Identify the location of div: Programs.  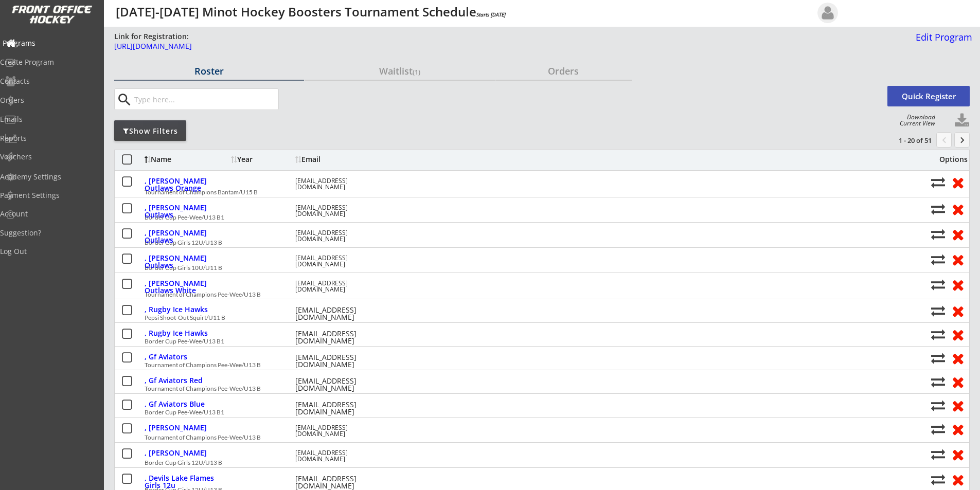
(49, 43).